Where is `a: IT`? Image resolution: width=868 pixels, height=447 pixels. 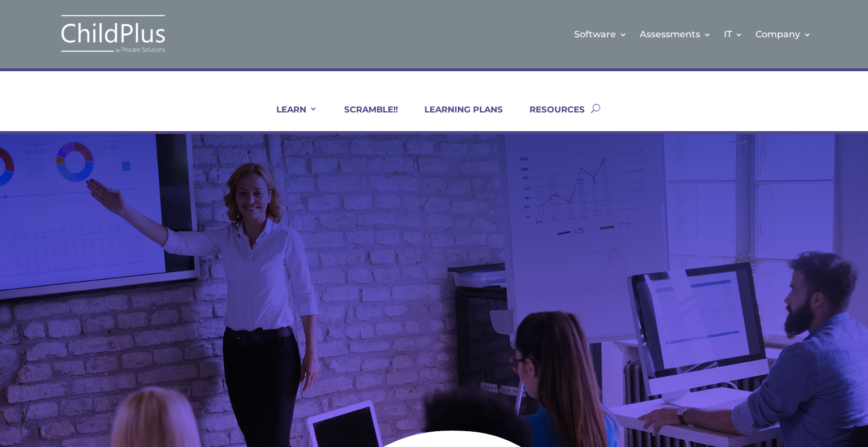 a: IT is located at coordinates (734, 34).